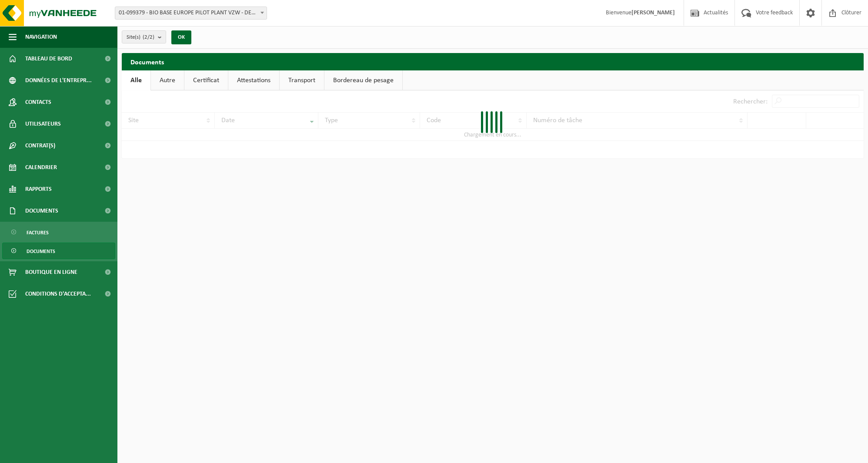 Image resolution: width=868 pixels, height=463 pixels. I want to click on span: 01-099379 - BIO BASE EUROPE PILOT PLANT VZW - DESTELDONK, so click(191, 13).